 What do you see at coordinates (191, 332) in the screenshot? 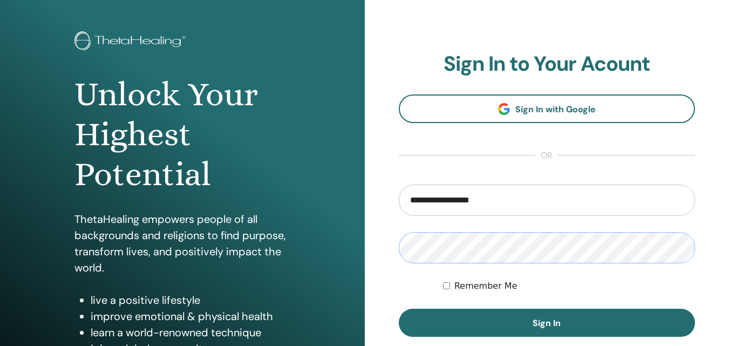
I see `li: learn a world-renowned technique` at bounding box center [191, 332].